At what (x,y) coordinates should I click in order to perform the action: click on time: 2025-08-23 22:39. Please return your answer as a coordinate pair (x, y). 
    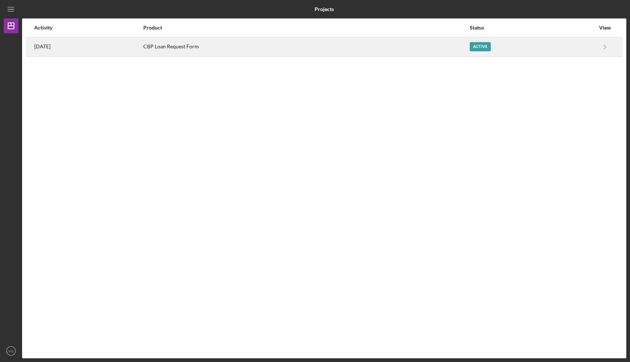
    Looking at the image, I should click on (42, 46).